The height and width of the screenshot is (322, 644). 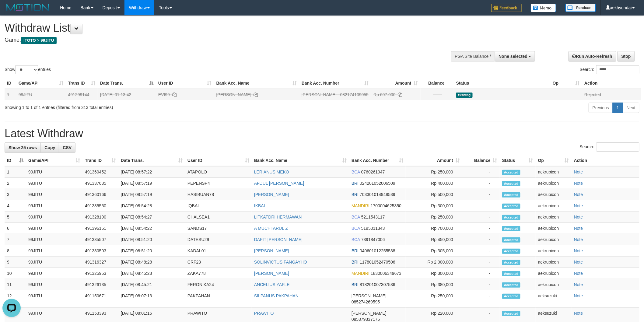 I want to click on span: CSV, so click(x=67, y=148).